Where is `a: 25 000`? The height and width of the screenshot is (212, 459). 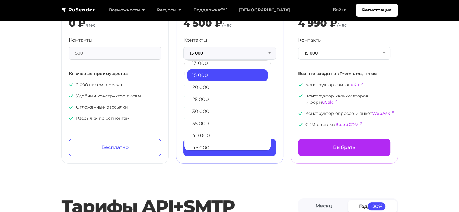
a: 25 000 is located at coordinates (228, 100).